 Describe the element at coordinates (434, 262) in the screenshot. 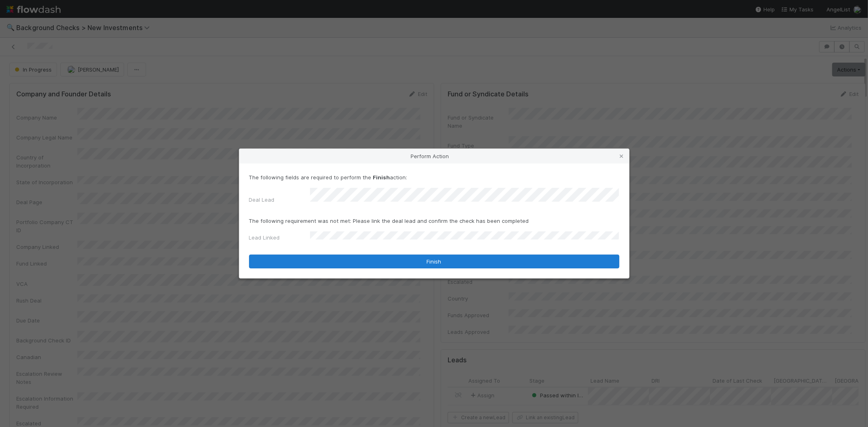

I see `button: Finish` at that location.